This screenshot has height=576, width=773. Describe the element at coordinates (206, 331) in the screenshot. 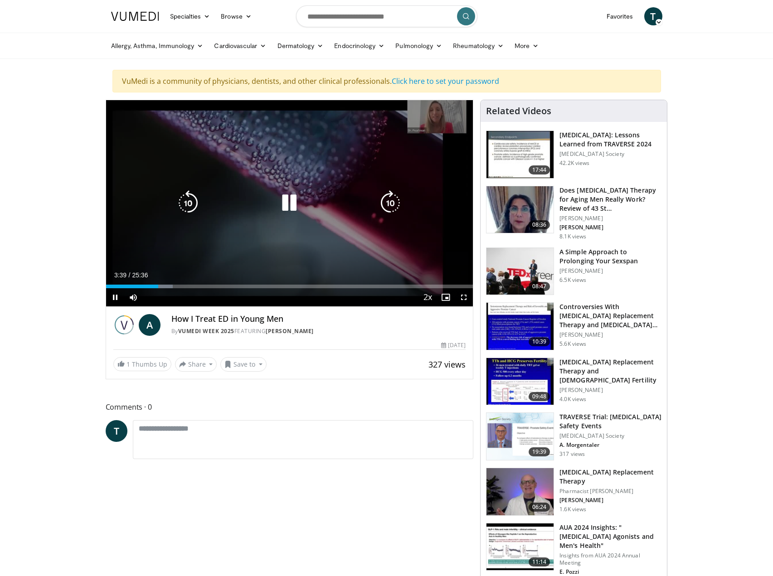

I see `a: Vumedi Week 2025` at that location.